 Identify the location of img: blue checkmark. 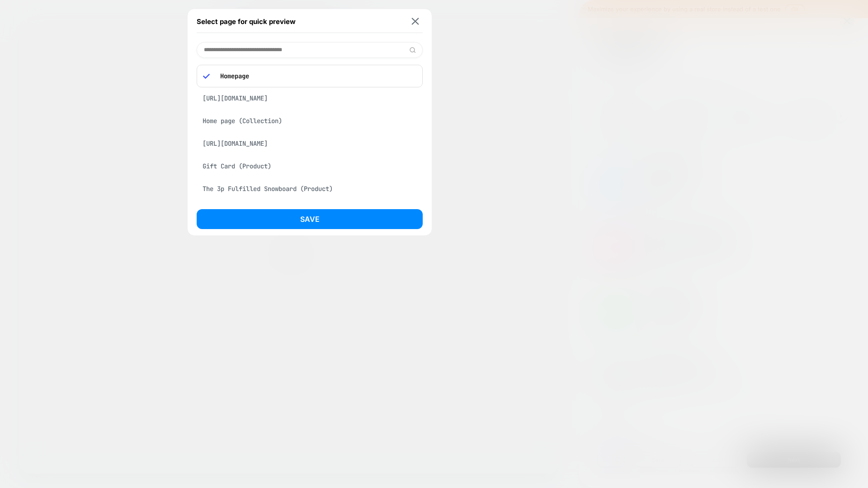
(206, 76).